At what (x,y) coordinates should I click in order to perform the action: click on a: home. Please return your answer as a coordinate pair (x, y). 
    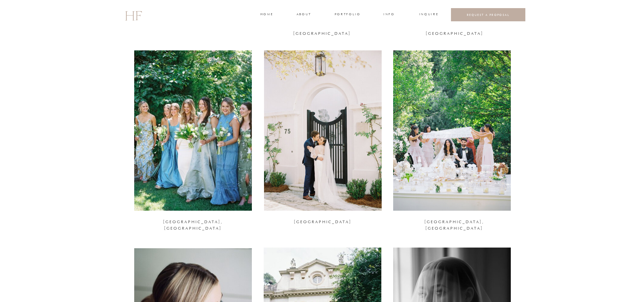
    Looking at the image, I should click on (267, 15).